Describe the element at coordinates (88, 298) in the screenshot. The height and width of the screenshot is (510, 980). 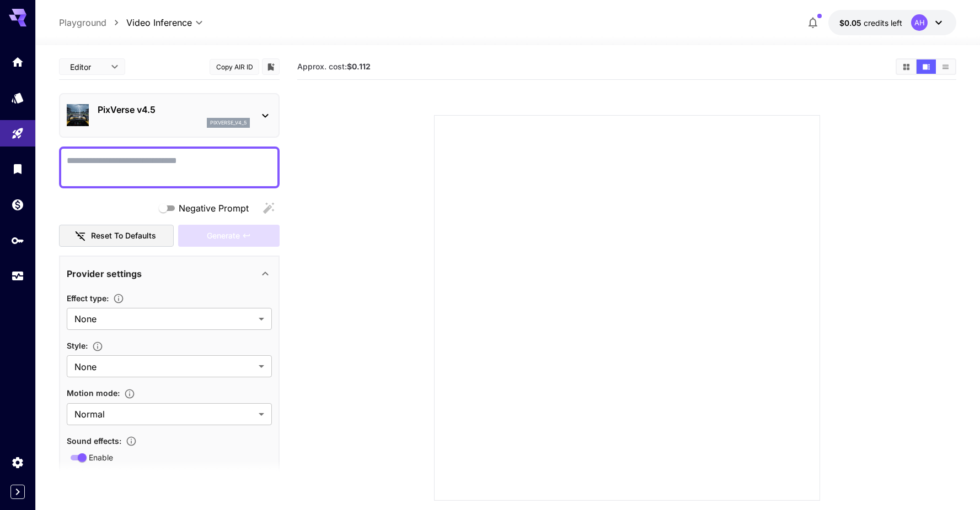
I see `span: Effect type :` at that location.